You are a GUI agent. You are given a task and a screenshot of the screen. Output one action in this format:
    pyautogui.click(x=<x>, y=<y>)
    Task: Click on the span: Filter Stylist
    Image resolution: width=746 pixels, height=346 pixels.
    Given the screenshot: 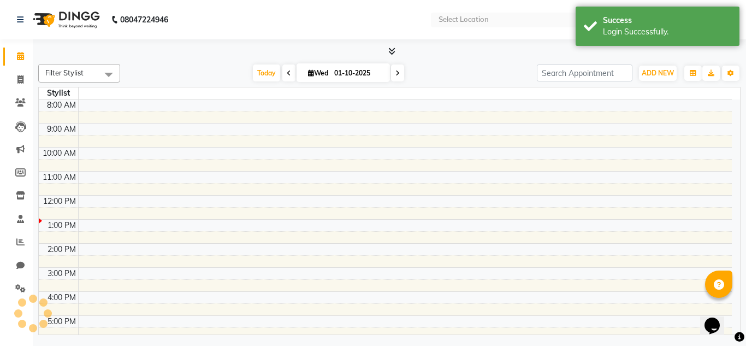 What is the action you would take?
    pyautogui.click(x=64, y=73)
    